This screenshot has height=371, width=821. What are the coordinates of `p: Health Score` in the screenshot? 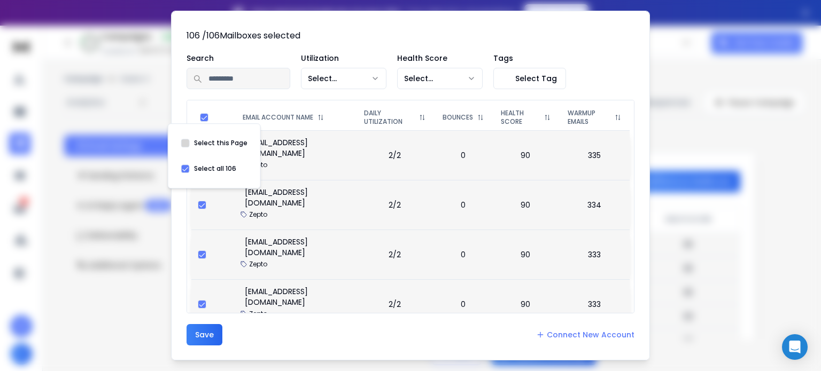 It's located at (440, 58).